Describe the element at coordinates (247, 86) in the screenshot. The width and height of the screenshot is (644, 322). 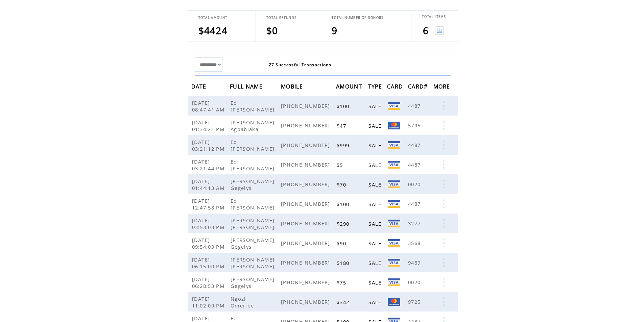
I see `a: FULL NAME` at that location.